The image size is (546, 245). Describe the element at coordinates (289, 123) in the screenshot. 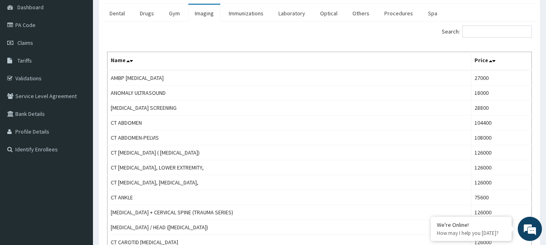

I see `td: CT ABDOMEN` at that location.